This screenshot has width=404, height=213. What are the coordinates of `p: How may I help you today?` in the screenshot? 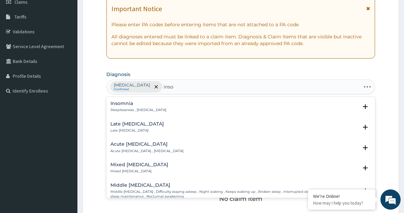 It's located at (341, 203).